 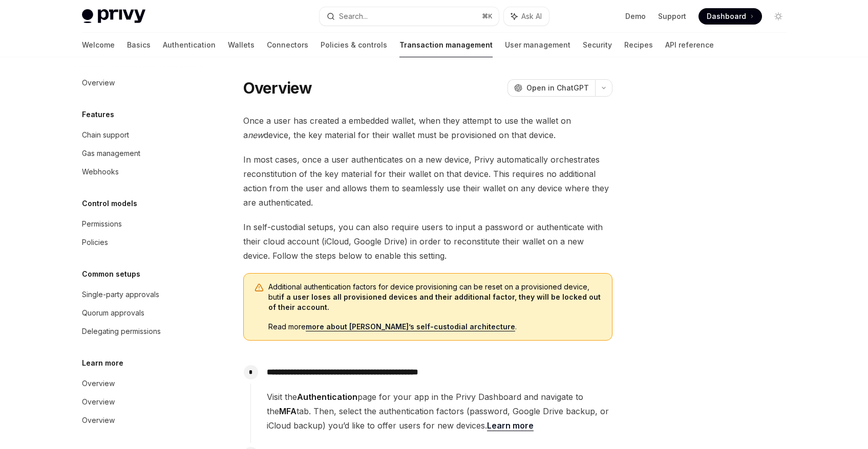 I want to click on div: Delegating permissions, so click(x=122, y=332).